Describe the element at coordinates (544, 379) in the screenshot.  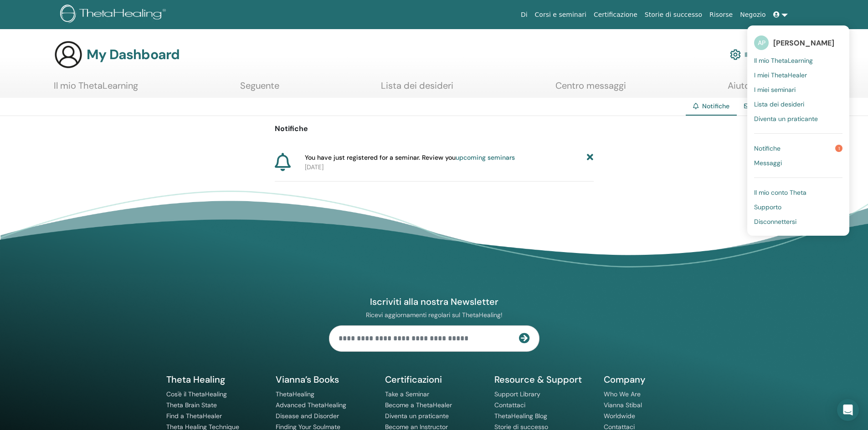
I see `h5: Resource & Support` at that location.